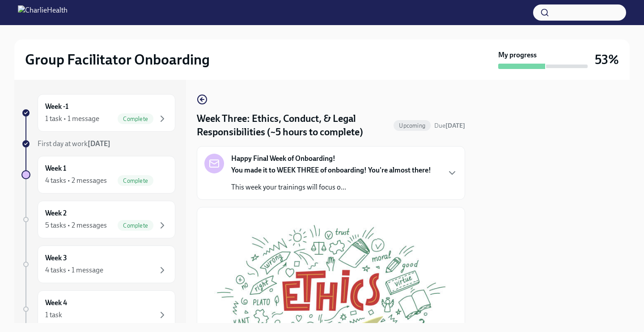  What do you see at coordinates (74, 270) in the screenshot?
I see `div: 4 tasks • 1 message` at bounding box center [74, 270].